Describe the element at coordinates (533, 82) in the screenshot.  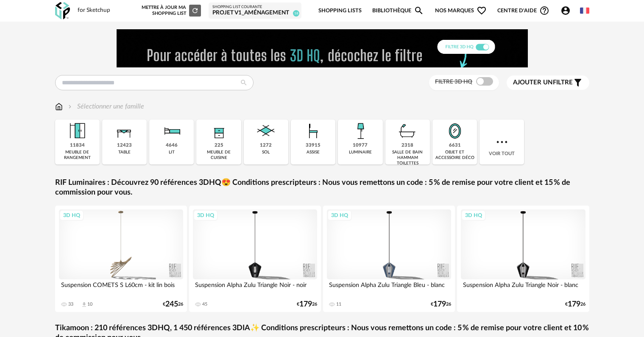
I see `span: Ajouter un` at that location.